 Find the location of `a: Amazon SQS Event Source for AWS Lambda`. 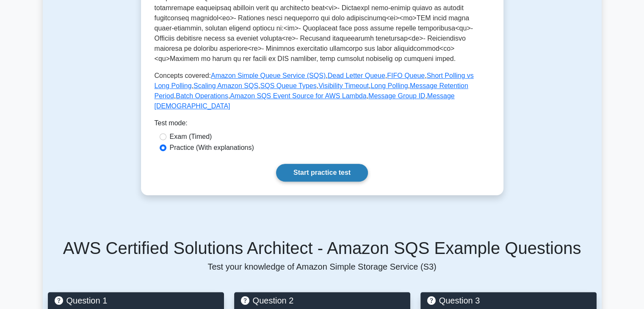

a: Amazon SQS Event Source for AWS Lambda is located at coordinates (298, 96).